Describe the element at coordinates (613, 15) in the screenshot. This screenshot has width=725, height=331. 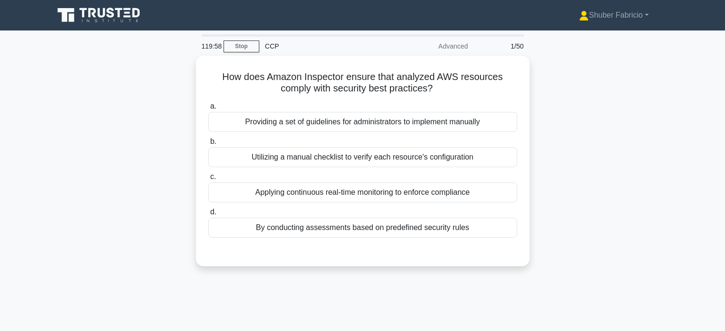
I see `a: Shuber Fabricio` at that location.